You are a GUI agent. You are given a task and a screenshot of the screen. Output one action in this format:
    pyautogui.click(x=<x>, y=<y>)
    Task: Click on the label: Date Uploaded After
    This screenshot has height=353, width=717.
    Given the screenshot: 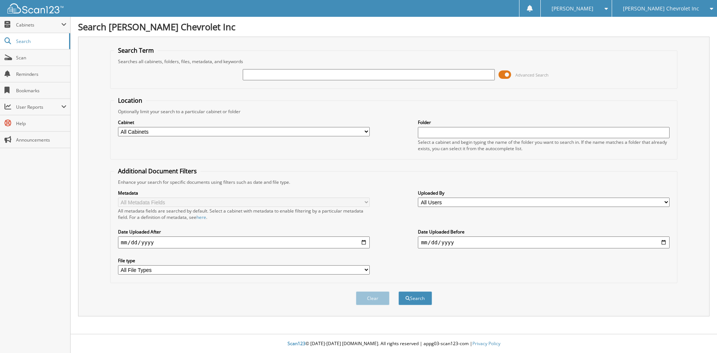 What is the action you would take?
    pyautogui.click(x=244, y=232)
    